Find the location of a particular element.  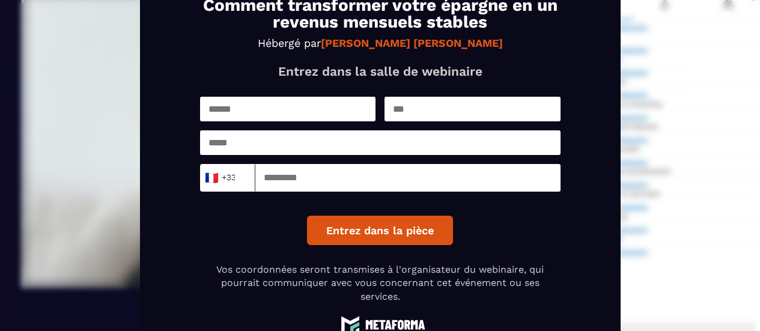

p: Hébergé par is located at coordinates (380, 43).